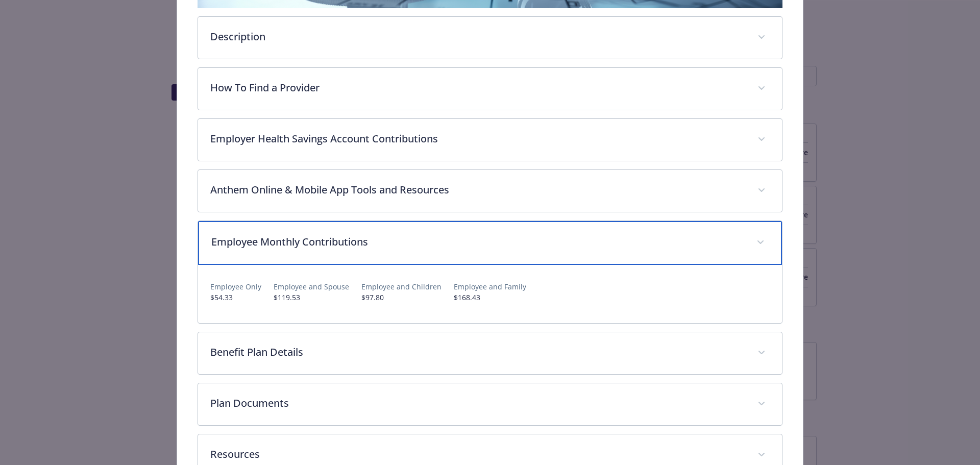  What do you see at coordinates (478, 190) in the screenshot?
I see `p: Anthem Online & Mobile App Tools and Resources` at bounding box center [478, 190].